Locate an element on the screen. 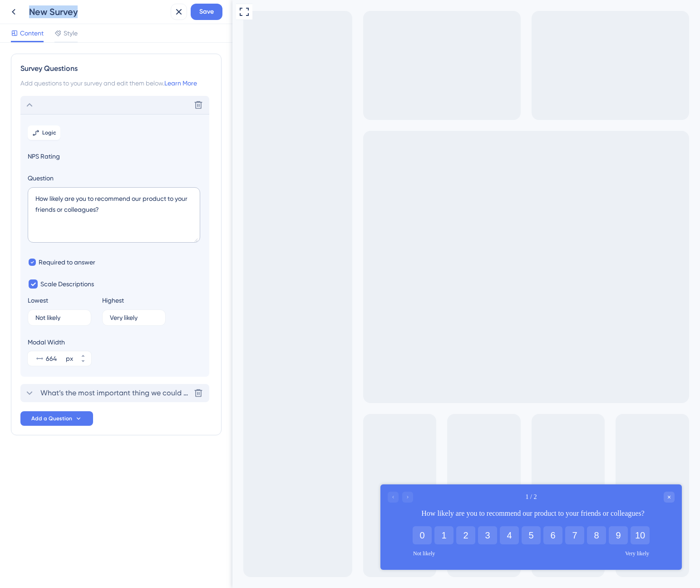  span: Style is located at coordinates (70, 33).